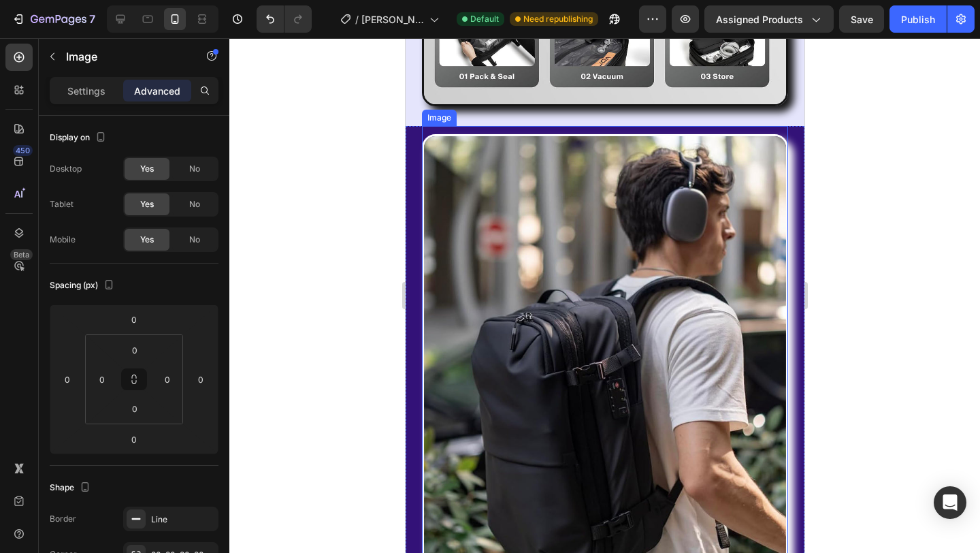  Describe the element at coordinates (284, 19) in the screenshot. I see `div: Undo/Redo` at that location.